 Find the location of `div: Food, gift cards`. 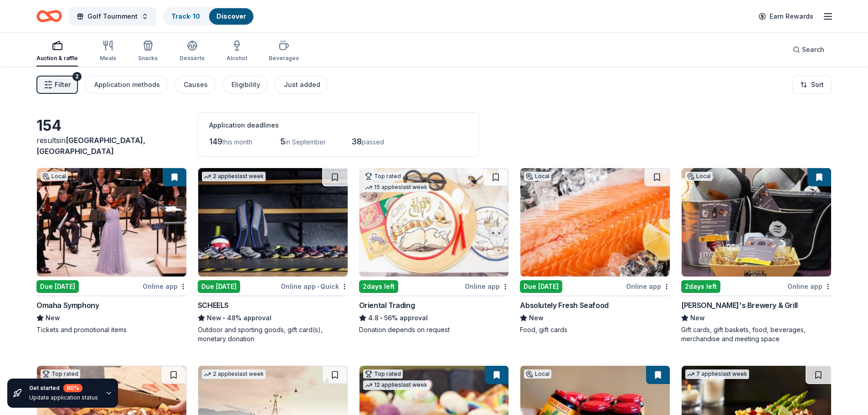

div: Food, gift cards is located at coordinates (595, 330).